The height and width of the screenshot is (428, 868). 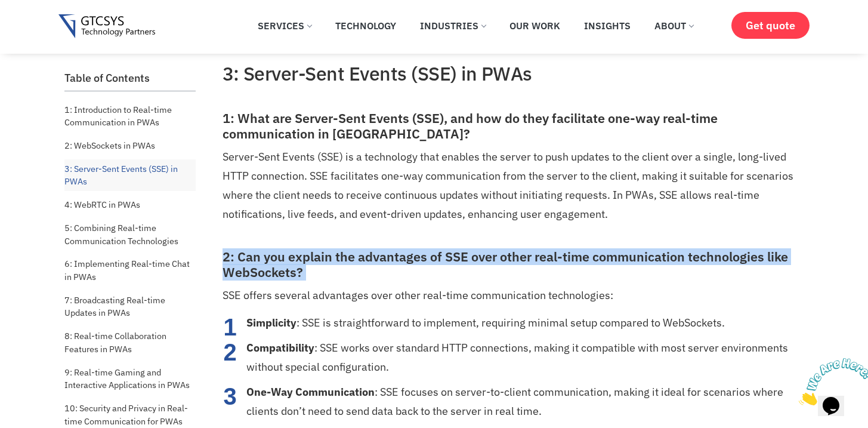 I want to click on a: 3: Server-Sent Events (SSE) in PWAs, so click(x=130, y=175).